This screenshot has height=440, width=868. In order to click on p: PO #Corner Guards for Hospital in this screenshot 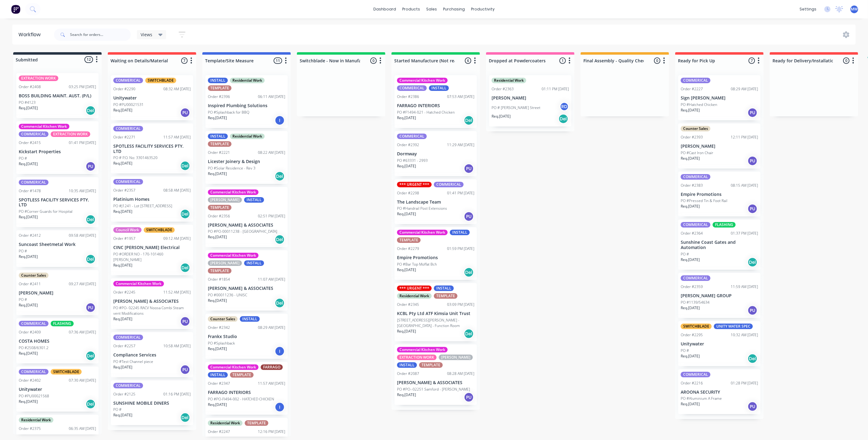, I will do `click(46, 211)`.